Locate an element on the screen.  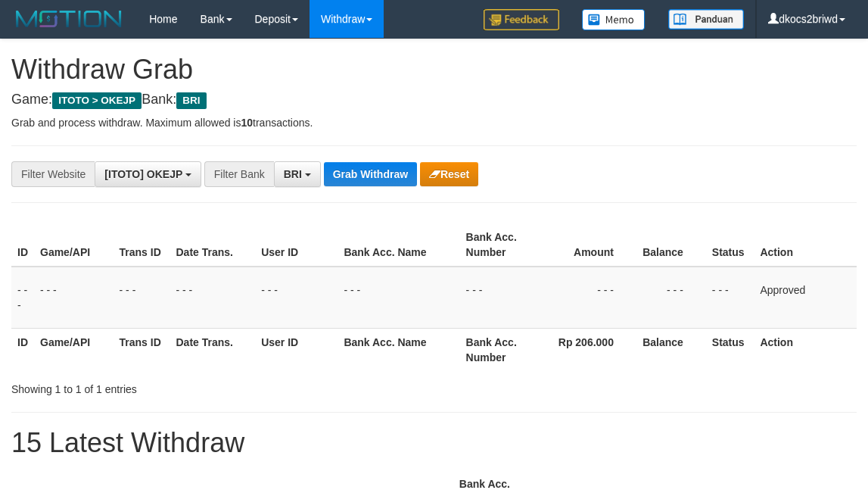
h4: Game: Bank: is located at coordinates (434, 100).